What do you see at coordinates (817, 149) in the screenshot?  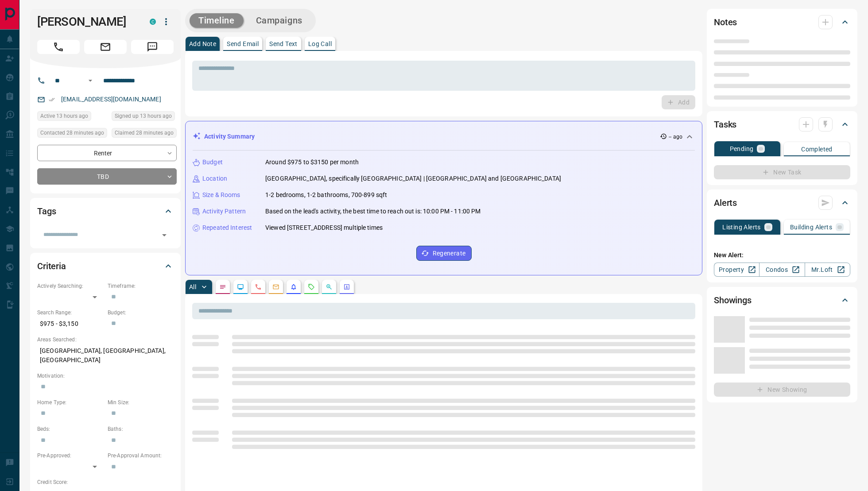 I see `p: Completed` at bounding box center [817, 149].